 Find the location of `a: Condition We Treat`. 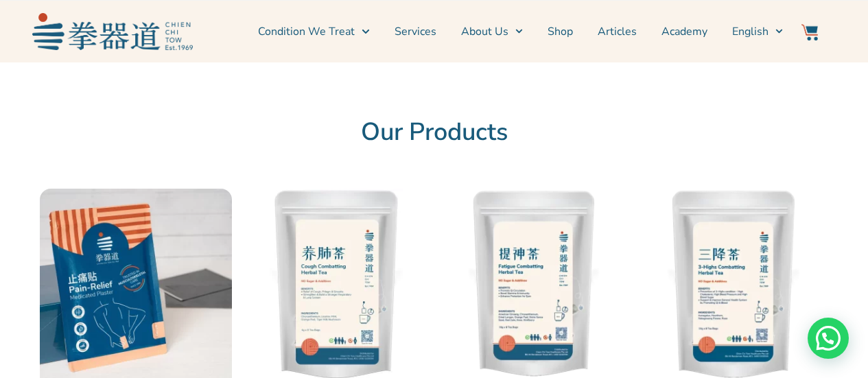

a: Condition We Treat is located at coordinates (314, 32).